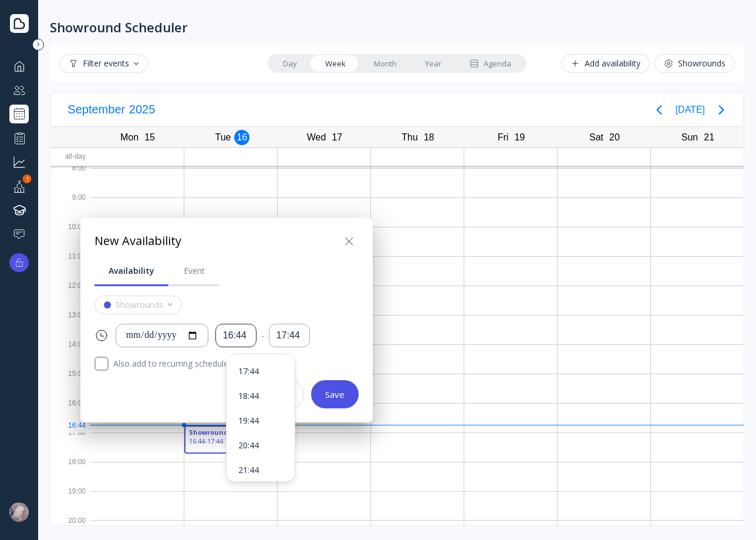 Image resolution: width=756 pixels, height=540 pixels. I want to click on div: Save, so click(335, 394).